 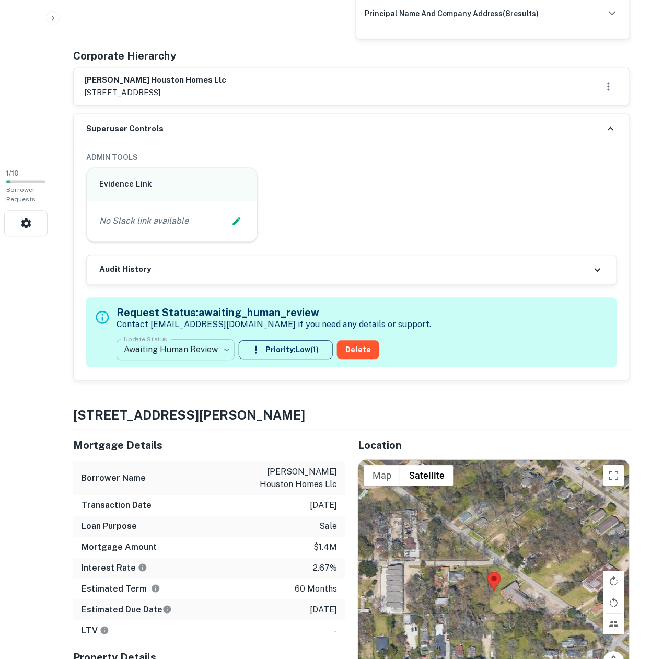 I want to click on h5: Location, so click(x=494, y=446).